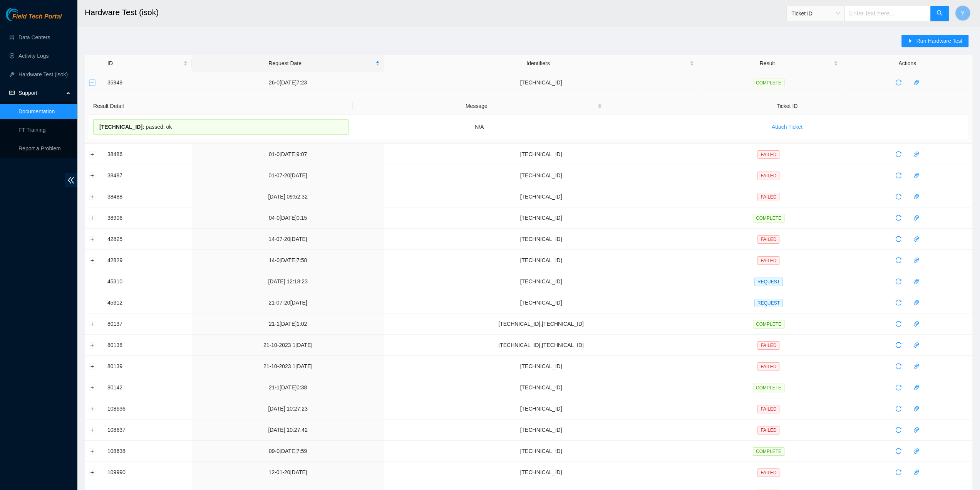 The height and width of the screenshot is (490, 980). I want to click on a: FT Training, so click(32, 130).